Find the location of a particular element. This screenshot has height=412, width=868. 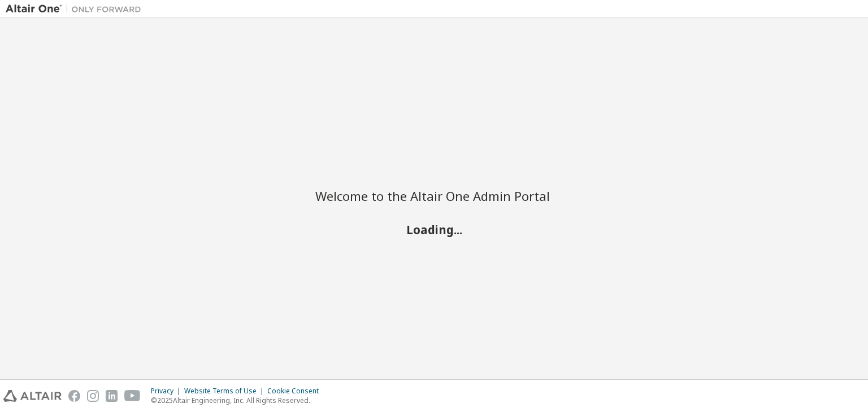

div: Cookie Consent is located at coordinates (296, 391).